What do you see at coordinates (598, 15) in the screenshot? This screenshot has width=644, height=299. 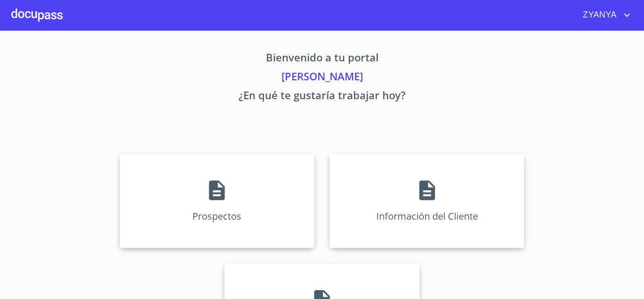 I see `span: ZYANYA` at bounding box center [598, 15].